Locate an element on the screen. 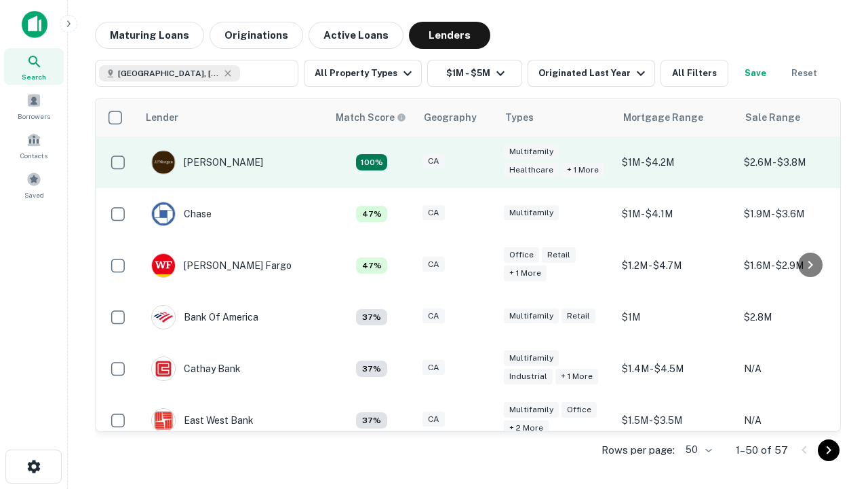 The image size is (868, 489). p: Rows per page: is located at coordinates (638, 450).